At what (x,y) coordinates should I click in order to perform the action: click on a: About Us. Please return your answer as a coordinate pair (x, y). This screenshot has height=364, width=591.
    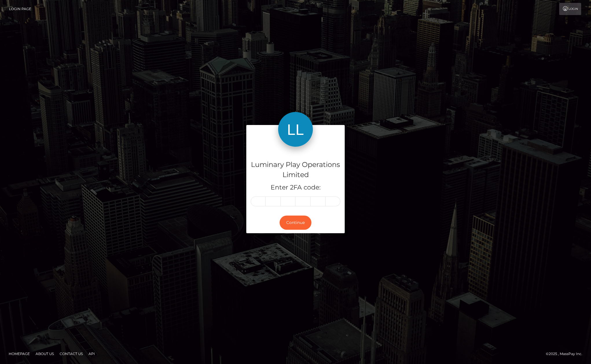
    Looking at the image, I should click on (45, 354).